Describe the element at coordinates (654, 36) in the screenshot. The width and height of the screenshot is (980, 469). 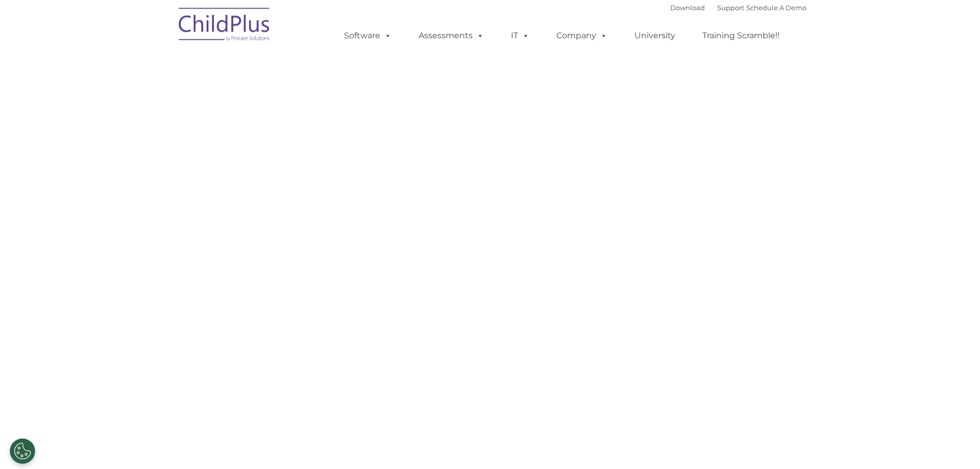
I see `a: University` at that location.